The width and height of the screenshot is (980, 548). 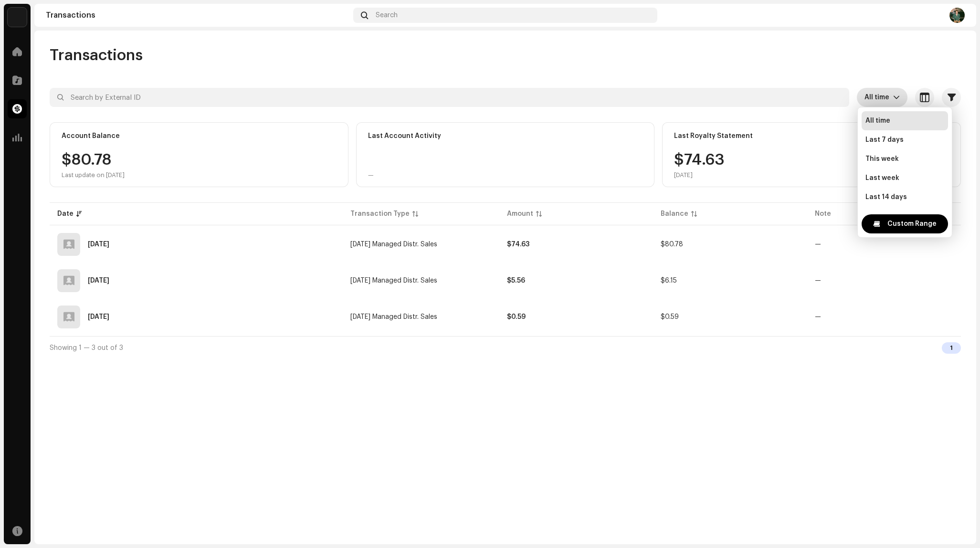 I want to click on span: Jun 2025 Managed Distr. Sales, so click(x=393, y=281).